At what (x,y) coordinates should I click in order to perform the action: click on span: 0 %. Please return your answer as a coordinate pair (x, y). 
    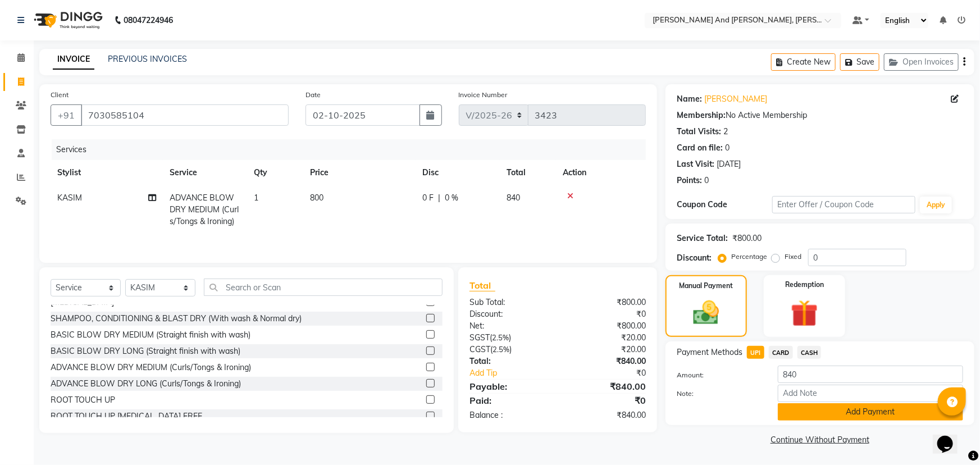
    Looking at the image, I should click on (451, 198).